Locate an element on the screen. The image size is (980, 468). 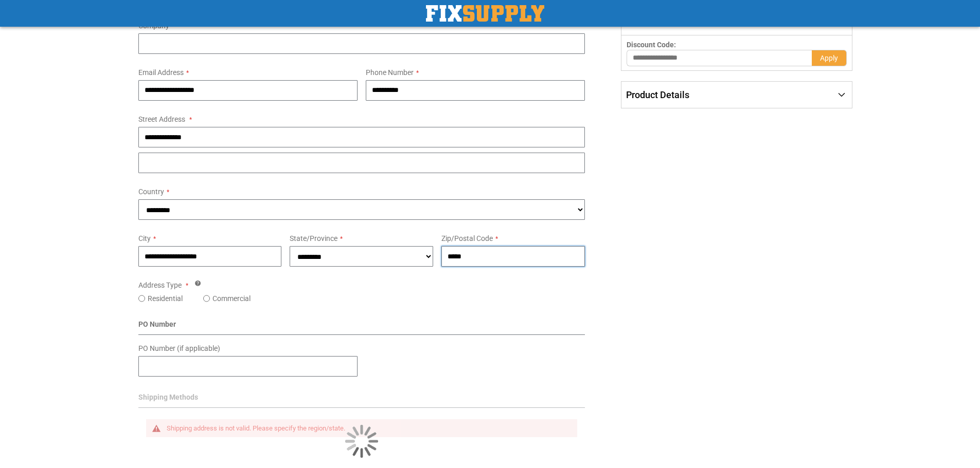
a: store logo is located at coordinates (485, 13).